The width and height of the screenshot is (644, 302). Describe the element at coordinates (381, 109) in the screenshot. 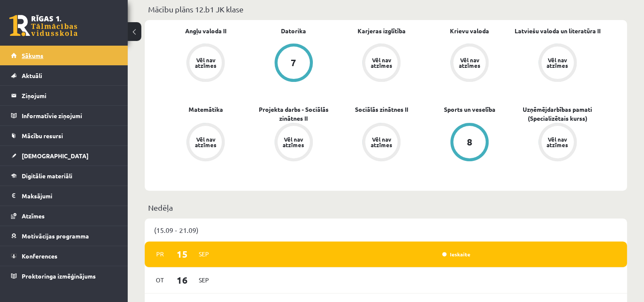

I see `a: Sociālās zinātnes II` at that location.